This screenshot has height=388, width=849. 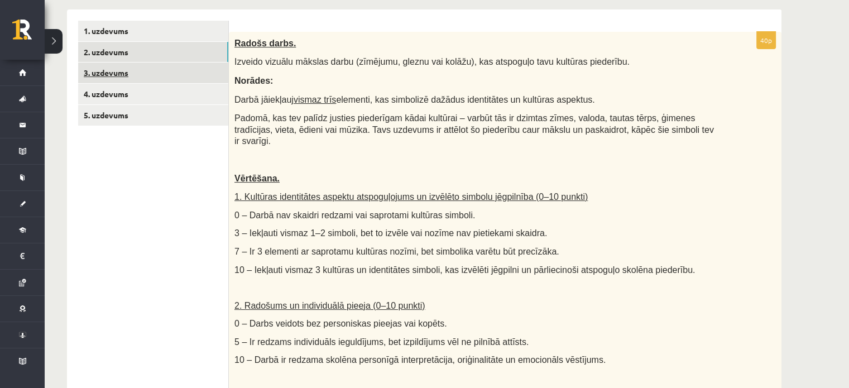 What do you see at coordinates (355, 215) in the screenshot?
I see `span: 0 – Darbā nav skaidri redzami vai saprotami kultūras simboli.` at bounding box center [355, 215].